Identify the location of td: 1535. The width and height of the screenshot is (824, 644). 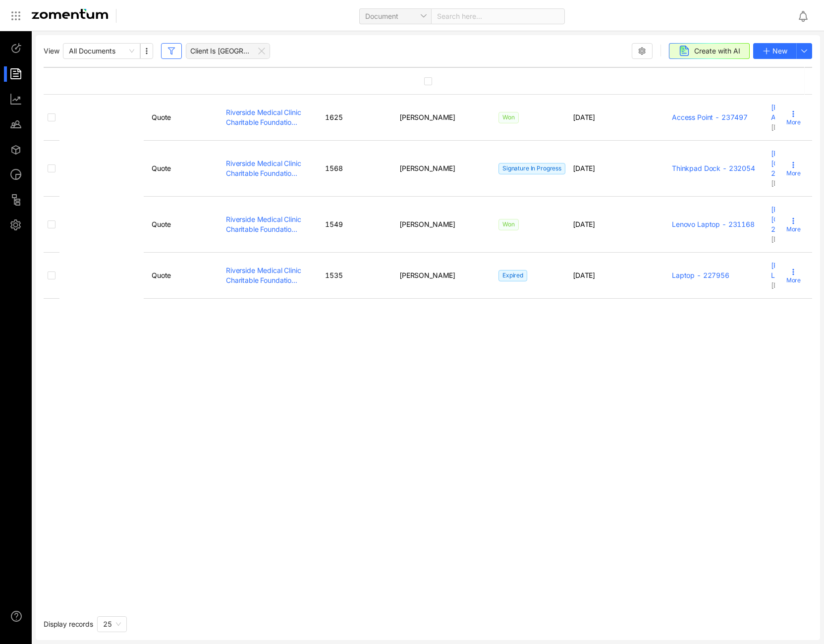
(354, 276).